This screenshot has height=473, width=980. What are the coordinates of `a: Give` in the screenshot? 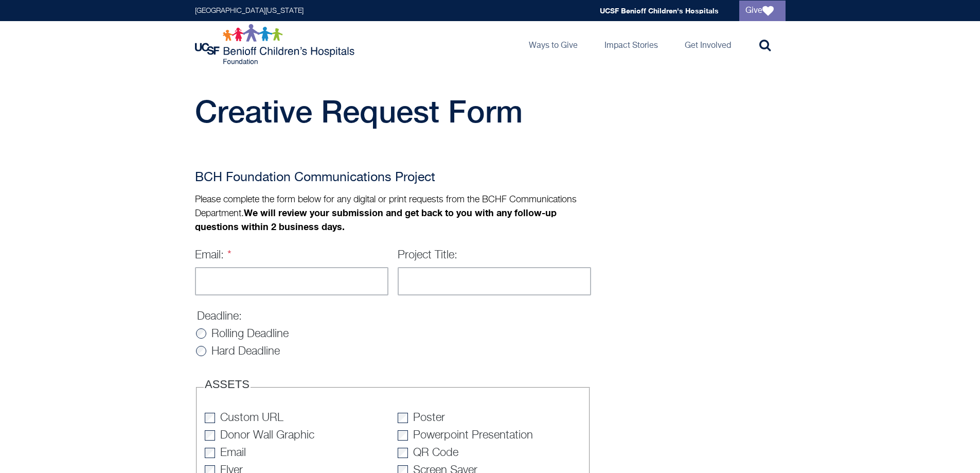 It's located at (762, 11).